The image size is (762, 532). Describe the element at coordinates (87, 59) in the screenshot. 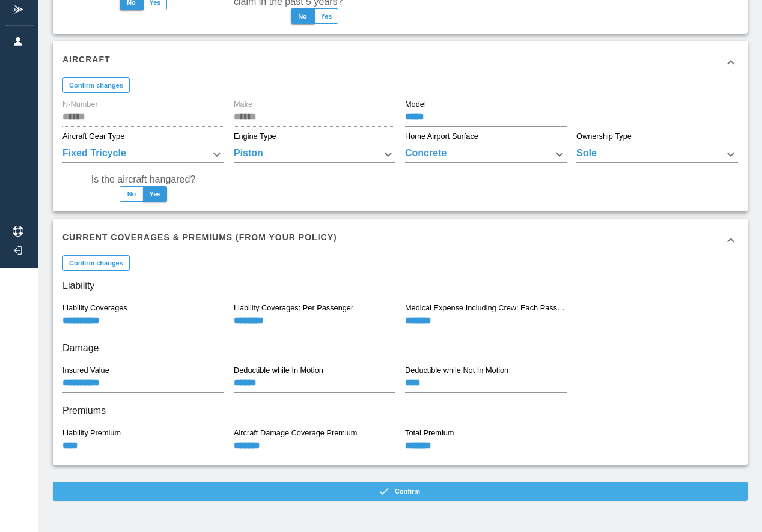

I see `h6: Aircraft` at that location.